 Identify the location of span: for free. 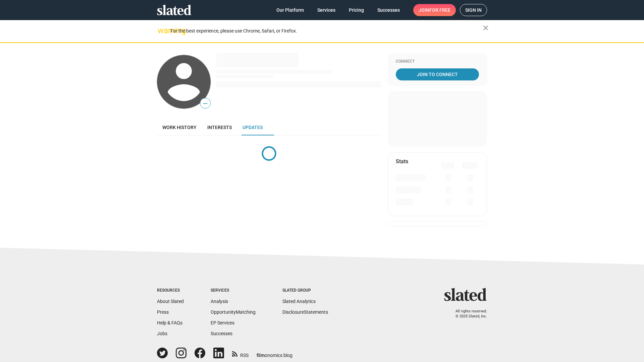
(440, 10).